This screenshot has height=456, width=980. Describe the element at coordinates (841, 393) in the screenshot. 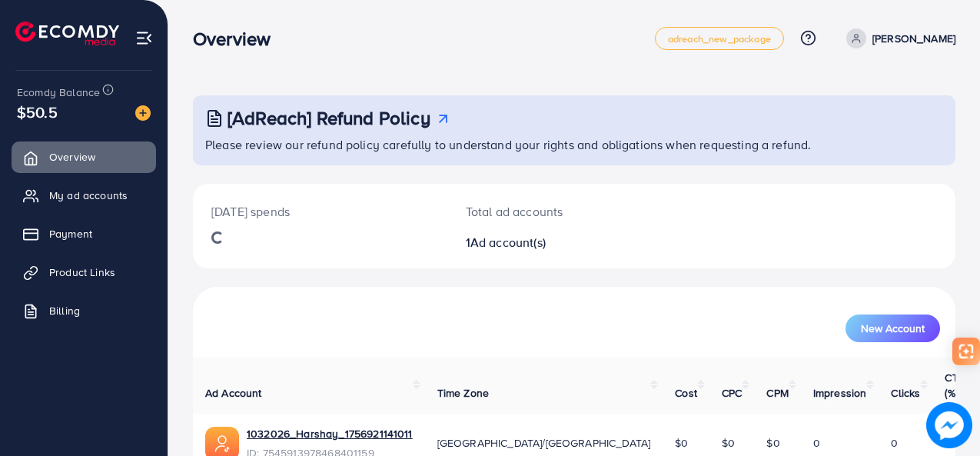

I see `span: Impression` at that location.